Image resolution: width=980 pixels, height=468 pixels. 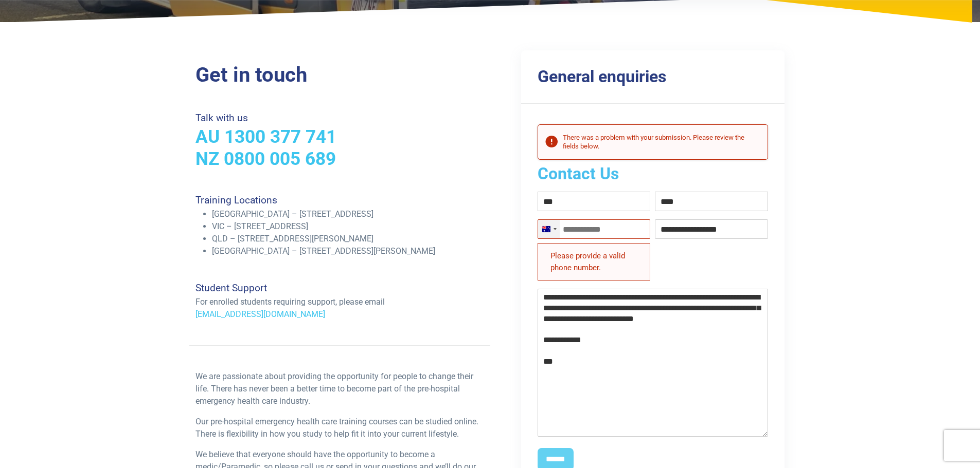 What do you see at coordinates (266, 137) in the screenshot?
I see `a: AU 1300 377 741` at bounding box center [266, 137].